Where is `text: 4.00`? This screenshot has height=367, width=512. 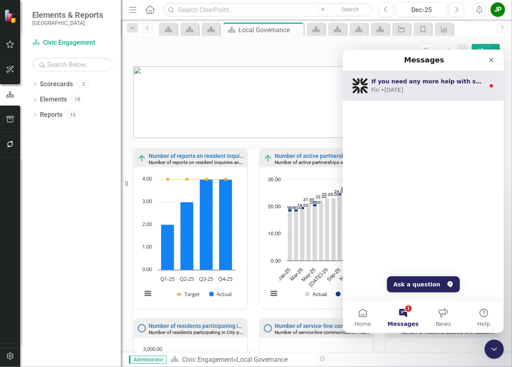
text: 4.00 is located at coordinates (147, 178).